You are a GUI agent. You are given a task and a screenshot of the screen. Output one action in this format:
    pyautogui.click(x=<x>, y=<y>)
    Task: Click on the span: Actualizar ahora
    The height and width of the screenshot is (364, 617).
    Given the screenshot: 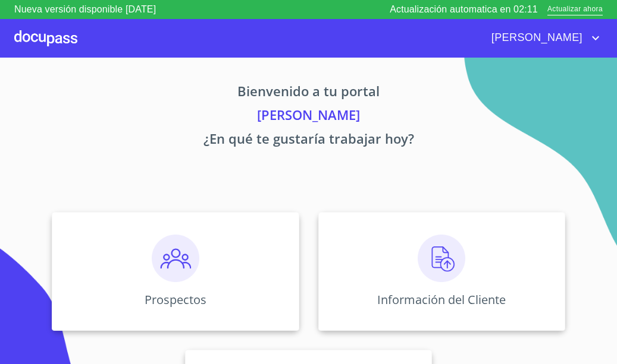 What is the action you would take?
    pyautogui.click(x=575, y=10)
    